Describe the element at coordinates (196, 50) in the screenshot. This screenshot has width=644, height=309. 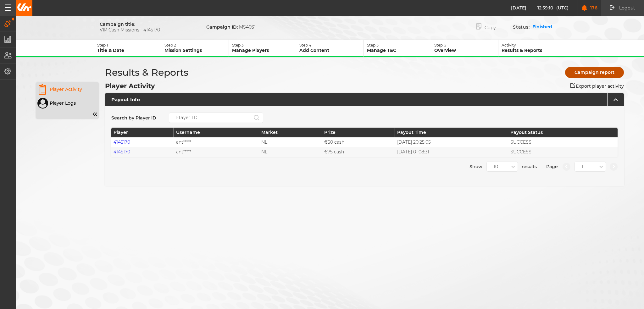
I see `p: Mission Settings` at that location.